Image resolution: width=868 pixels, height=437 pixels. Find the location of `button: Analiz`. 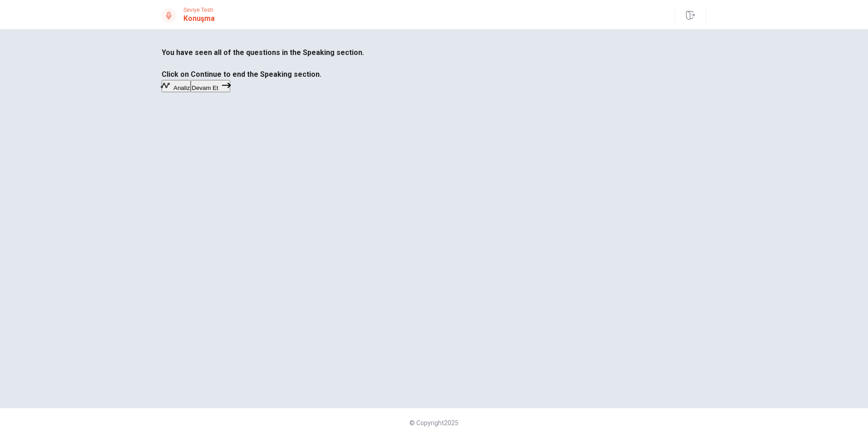

button: Analiz is located at coordinates (176, 86).